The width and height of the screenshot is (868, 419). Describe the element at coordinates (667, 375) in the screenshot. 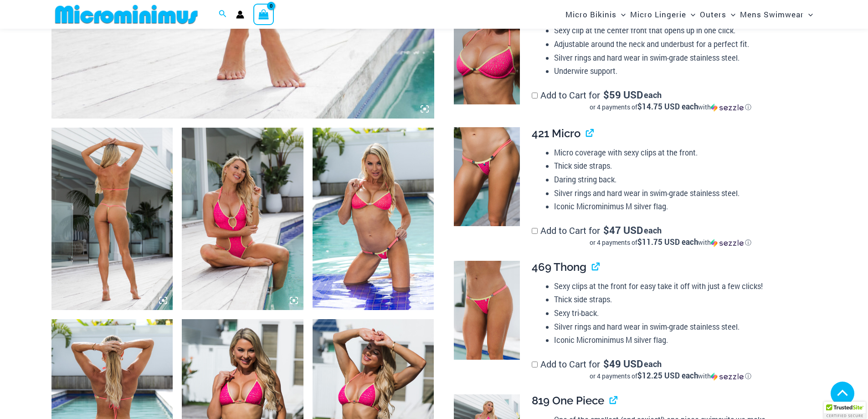

I see `span: $12.25 USD each` at that location.